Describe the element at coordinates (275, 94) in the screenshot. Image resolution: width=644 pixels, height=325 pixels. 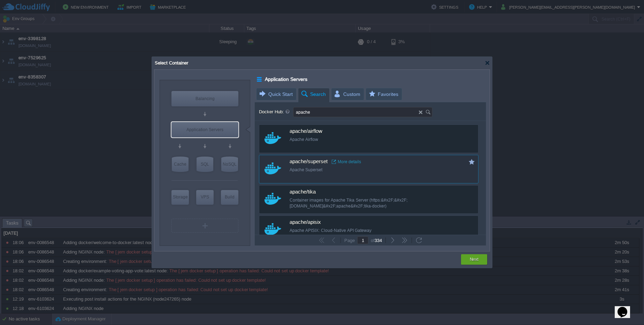
I see `span: Quick Start` at that location.